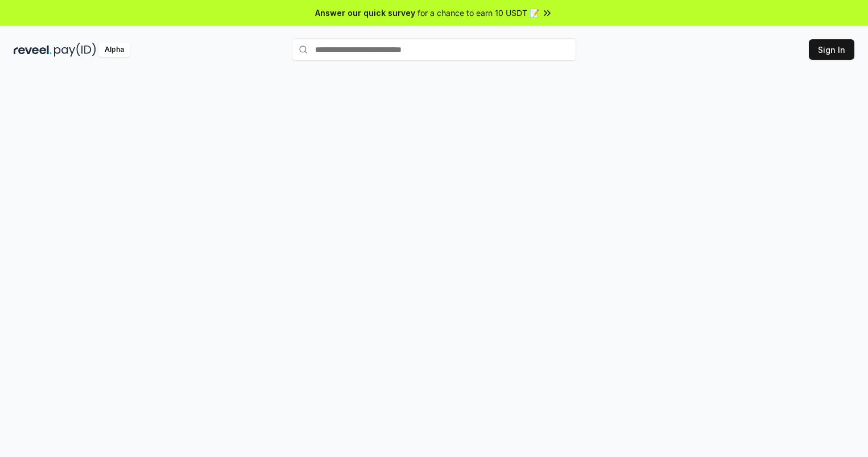  I want to click on img: pay_id, so click(75, 50).